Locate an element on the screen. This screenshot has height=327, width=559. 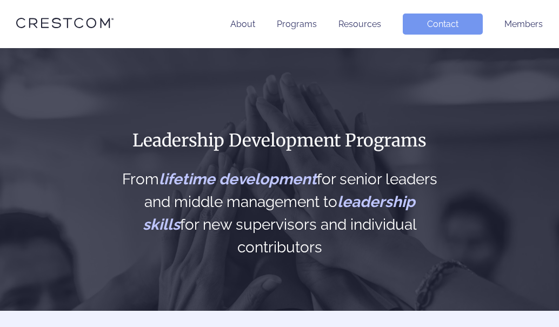
a: About is located at coordinates (243, 24).